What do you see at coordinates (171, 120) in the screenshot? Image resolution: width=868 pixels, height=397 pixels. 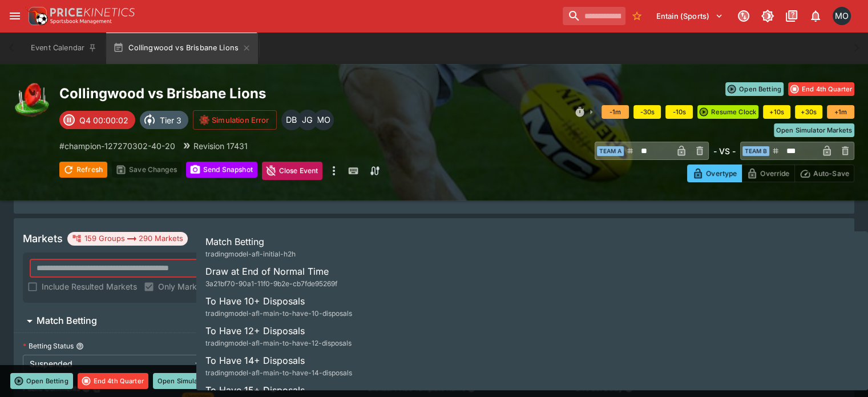 I see `p: Tier 3` at bounding box center [171, 120].